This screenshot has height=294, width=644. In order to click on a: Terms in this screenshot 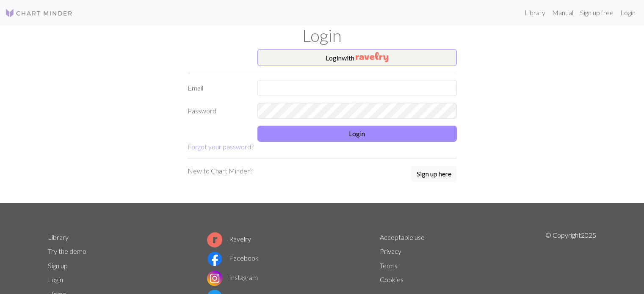, I will do `click(389, 265)`.